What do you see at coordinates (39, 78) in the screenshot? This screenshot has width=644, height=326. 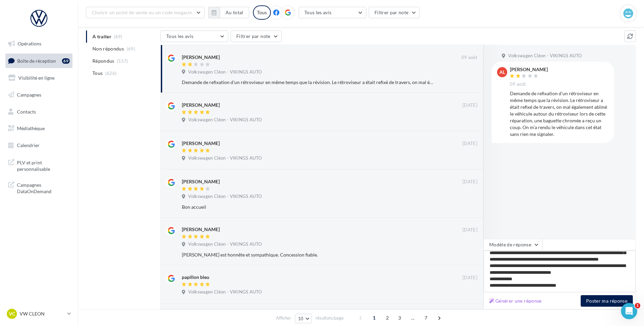 I see `a: Visibilité en ligne` at bounding box center [39, 78].